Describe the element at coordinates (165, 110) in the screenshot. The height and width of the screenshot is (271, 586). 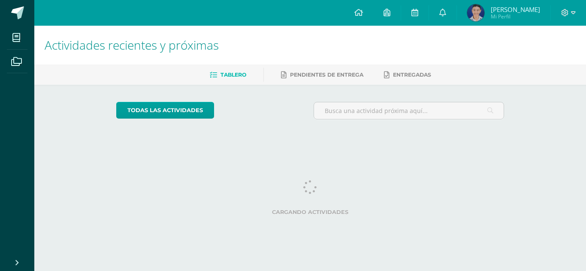
I see `a: todas las Actividades` at that location.